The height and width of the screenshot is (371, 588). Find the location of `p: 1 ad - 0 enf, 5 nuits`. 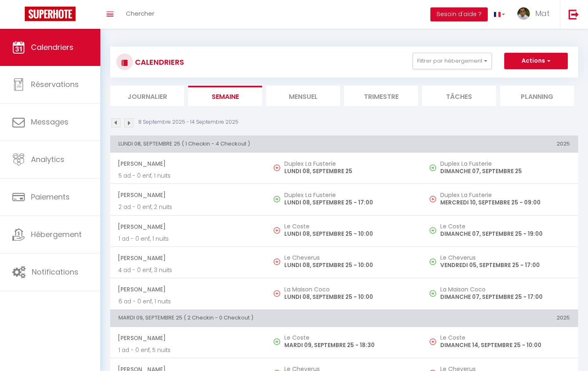

p: 1 ad - 0 enf, 5 nuits is located at coordinates (188, 350).